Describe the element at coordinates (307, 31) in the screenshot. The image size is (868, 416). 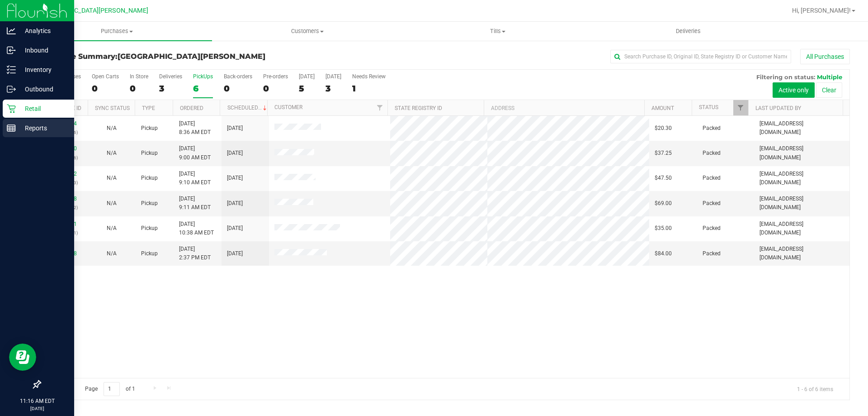
I see `span: Customers` at that location.